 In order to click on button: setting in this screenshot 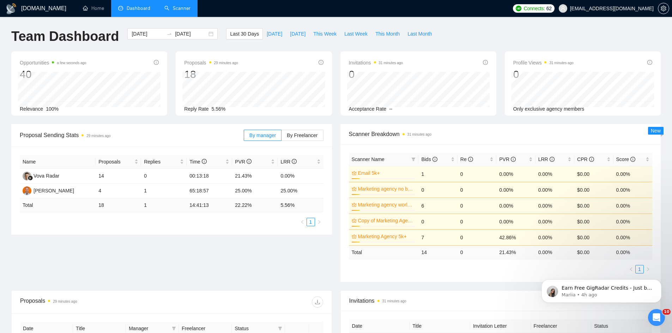, I will do `click(664, 8)`.